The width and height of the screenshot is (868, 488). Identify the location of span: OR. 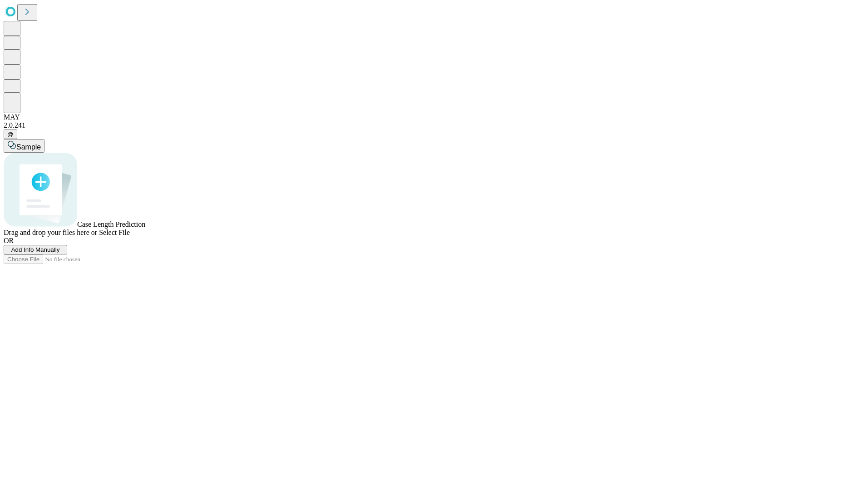
(8, 240).